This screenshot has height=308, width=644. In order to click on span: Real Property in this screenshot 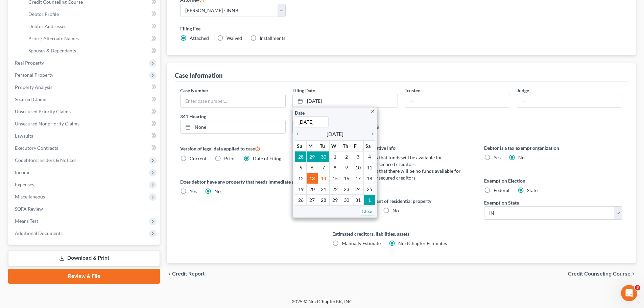, I will do `click(30, 63)`.